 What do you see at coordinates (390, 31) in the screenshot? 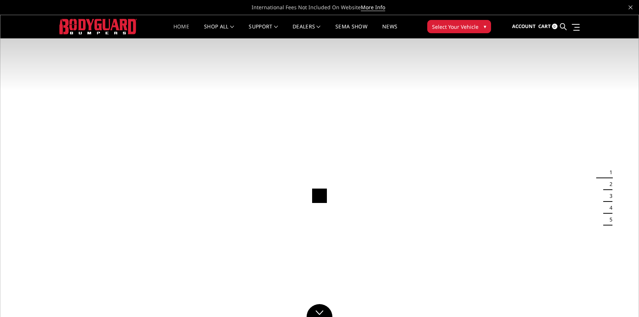
I see `a: News` at bounding box center [390, 31].